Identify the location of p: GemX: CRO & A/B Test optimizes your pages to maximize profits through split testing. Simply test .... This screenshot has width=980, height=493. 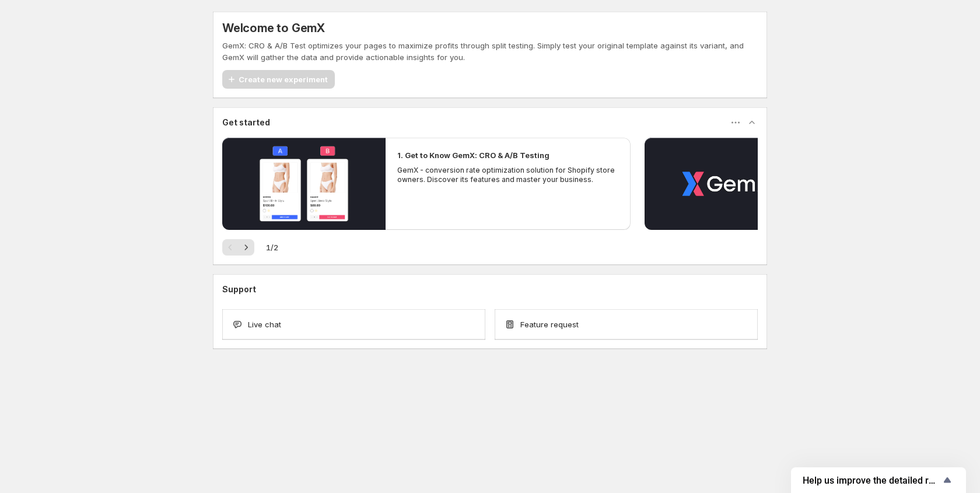
(490, 52).